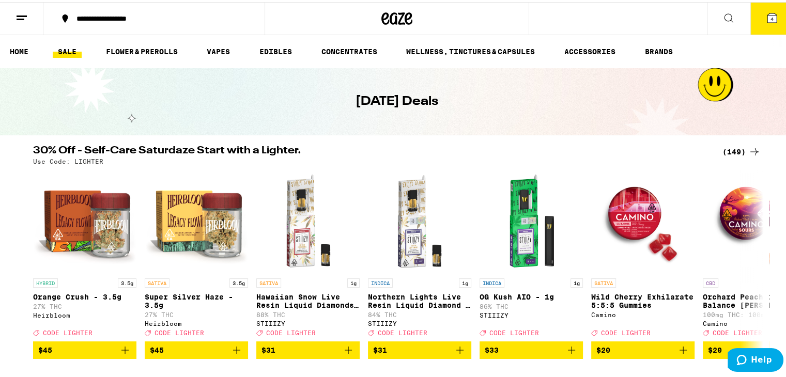 The image size is (786, 377). What do you see at coordinates (218, 50) in the screenshot?
I see `a: VAPES` at bounding box center [218, 50].